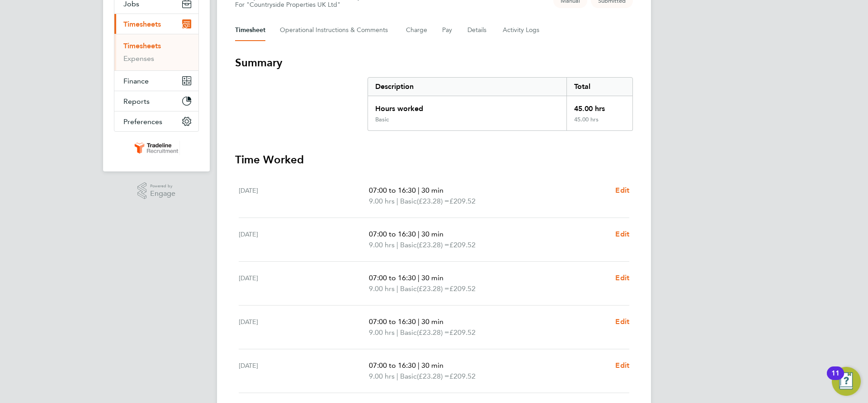 This screenshot has height=403, width=868. What do you see at coordinates (157, 191) in the screenshot?
I see `a: Powered byEngage` at bounding box center [157, 191].